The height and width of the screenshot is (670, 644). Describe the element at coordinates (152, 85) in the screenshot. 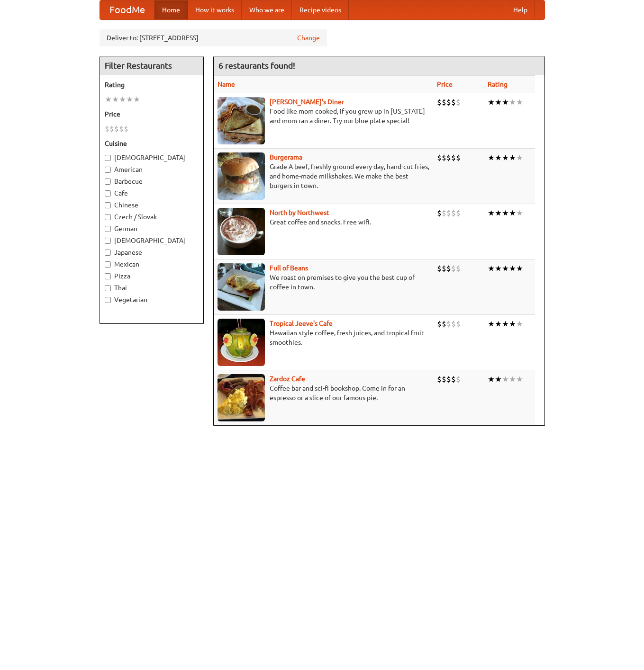

I see `h5: Rating` at that location.